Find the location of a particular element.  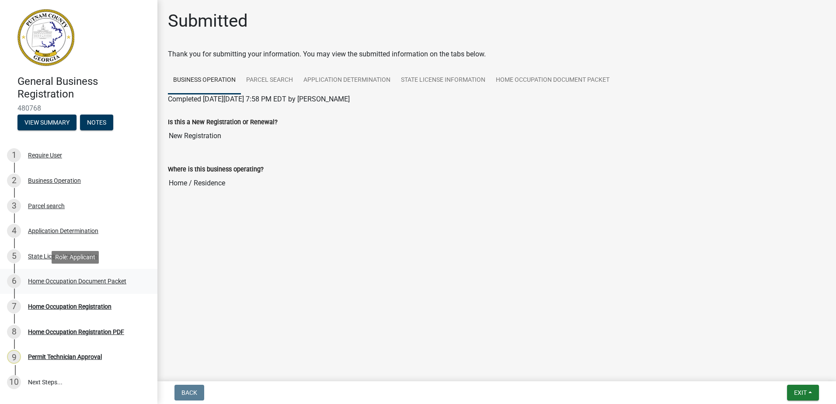

a: Application Determination is located at coordinates (347, 80).